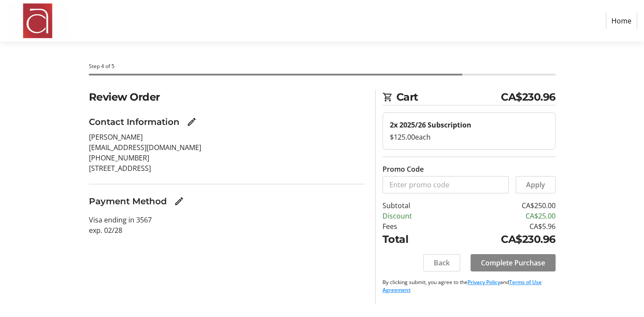 This screenshot has width=644, height=317. What do you see at coordinates (536, 185) in the screenshot?
I see `span: Apply` at bounding box center [536, 185].